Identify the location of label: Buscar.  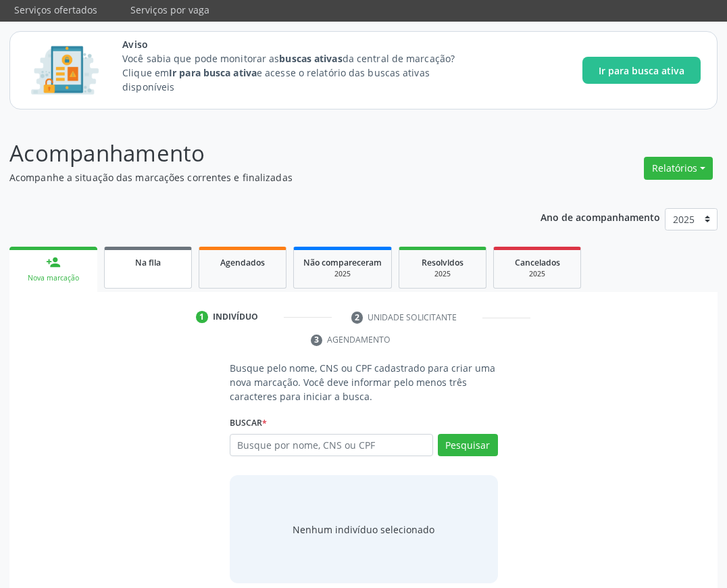
(248, 423).